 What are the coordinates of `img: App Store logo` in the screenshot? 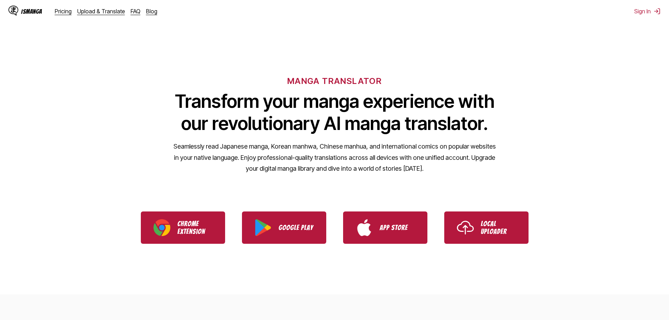 It's located at (364, 228).